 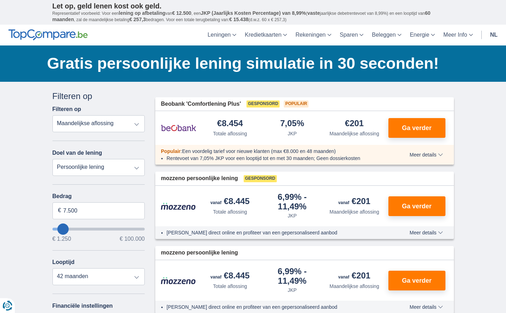 I want to click on input: wantToBorrow, so click(x=99, y=229).